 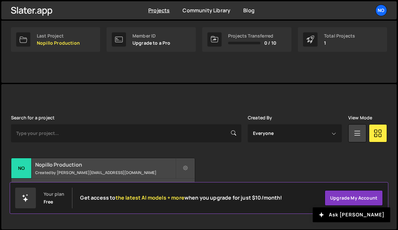 I want to click on span: 0 / 10, so click(x=270, y=43).